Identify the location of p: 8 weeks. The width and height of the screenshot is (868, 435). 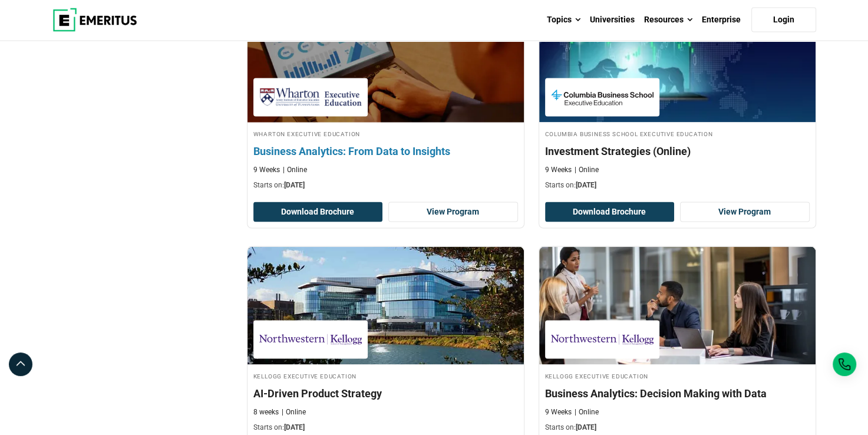
(265, 412).